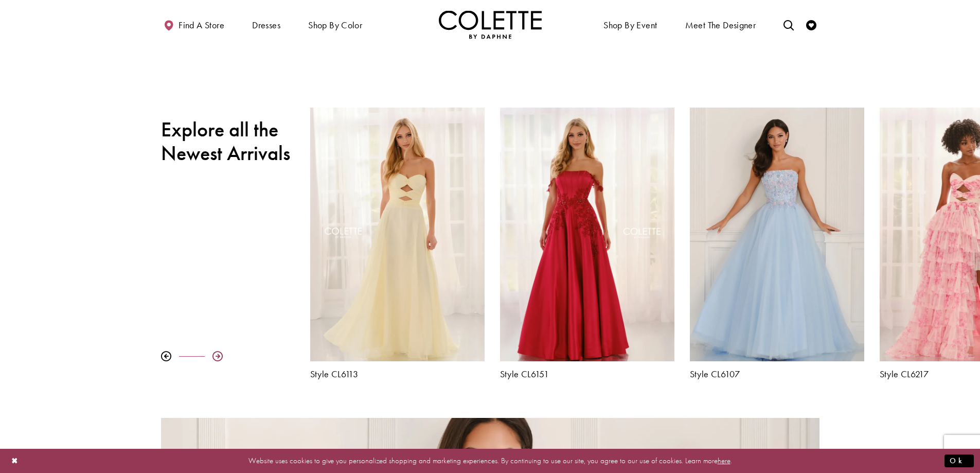 The width and height of the screenshot is (980, 473). What do you see at coordinates (587, 374) in the screenshot?
I see `h5: Style CL6151` at bounding box center [587, 374].